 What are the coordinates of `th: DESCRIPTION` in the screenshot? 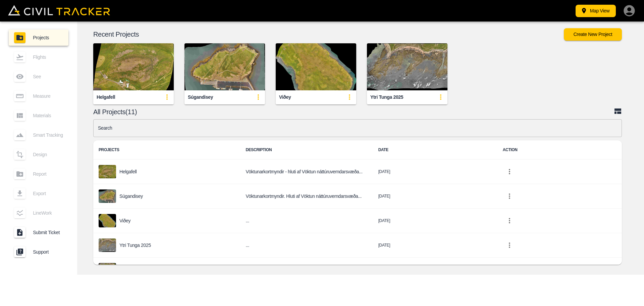 It's located at (307, 150).